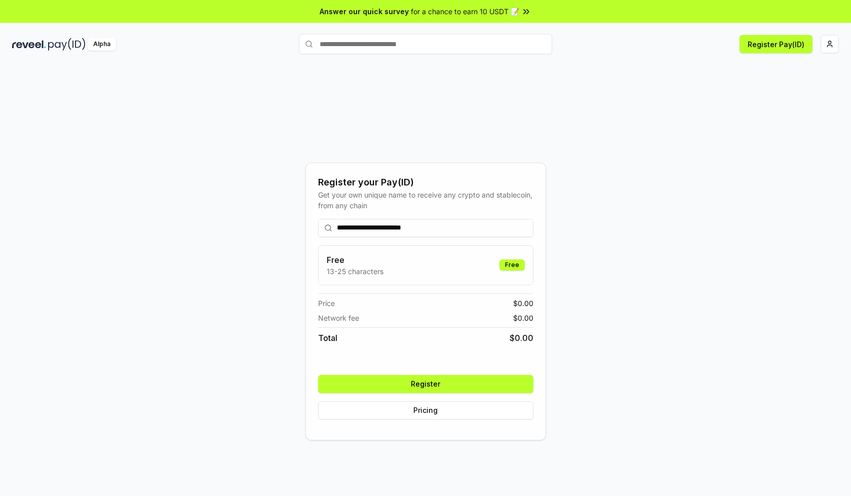  I want to click on span: Total, so click(328, 338).